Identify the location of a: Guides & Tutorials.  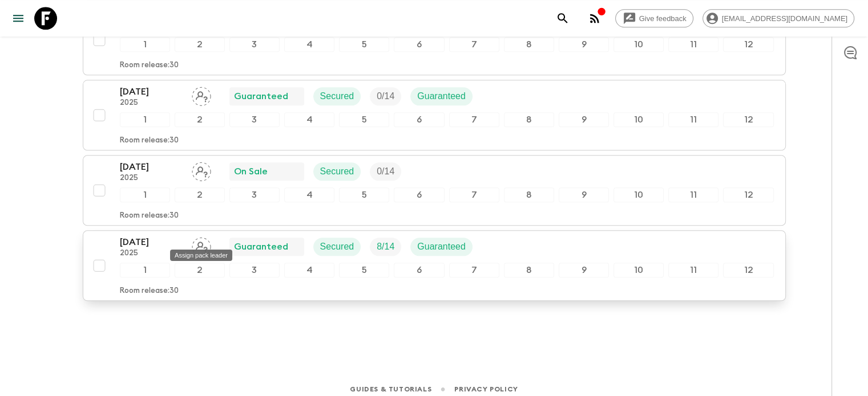
(390, 389).